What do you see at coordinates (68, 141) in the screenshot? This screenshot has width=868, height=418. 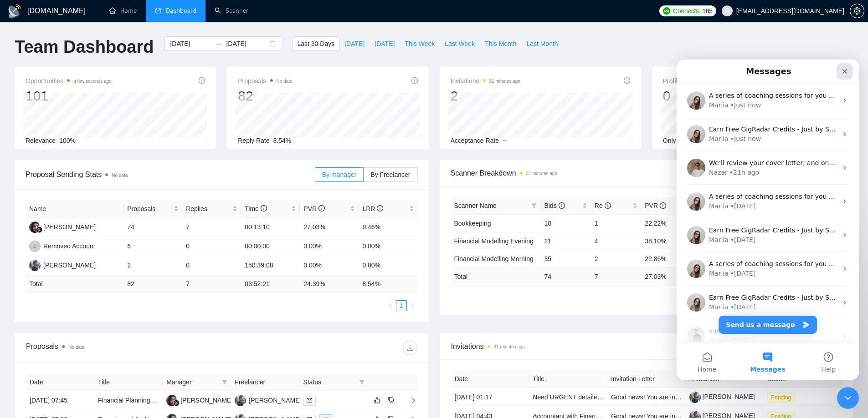 I see `span: 100%` at bounding box center [68, 141].